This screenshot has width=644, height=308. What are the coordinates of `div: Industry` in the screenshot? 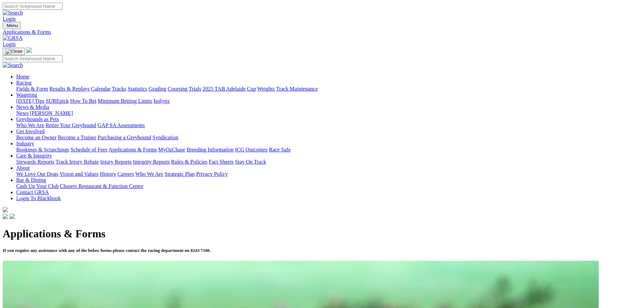 It's located at (328, 150).